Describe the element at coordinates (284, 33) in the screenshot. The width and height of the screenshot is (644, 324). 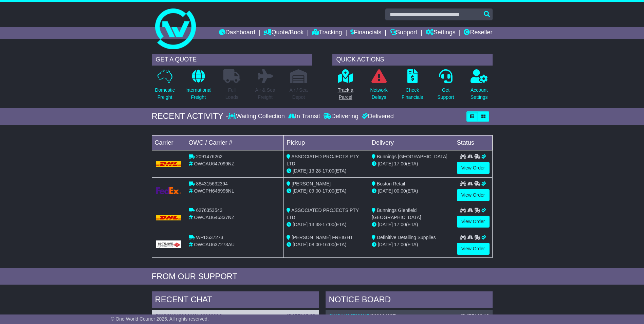
I see `a: Quote/Book` at that location.